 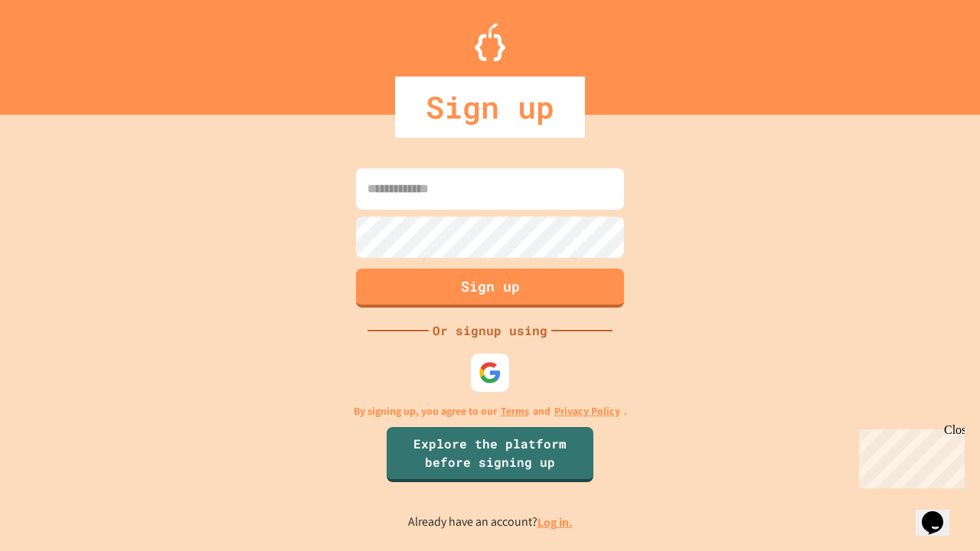 What do you see at coordinates (588, 411) in the screenshot?
I see `a: Privacy Policy` at bounding box center [588, 411].